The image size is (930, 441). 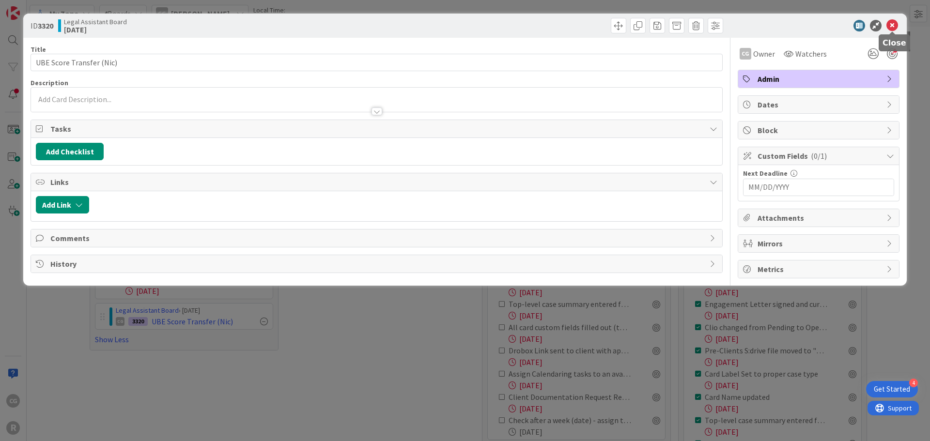 What do you see at coordinates (377, 264) in the screenshot?
I see `span: History` at bounding box center [377, 264].